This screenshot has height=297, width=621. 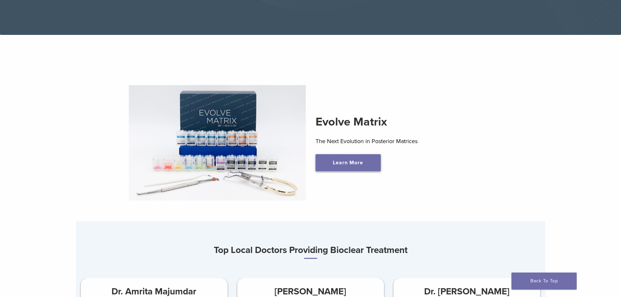 What do you see at coordinates (404, 141) in the screenshot?
I see `p: The Next Evolution in Posterior Matrices` at bounding box center [404, 141].